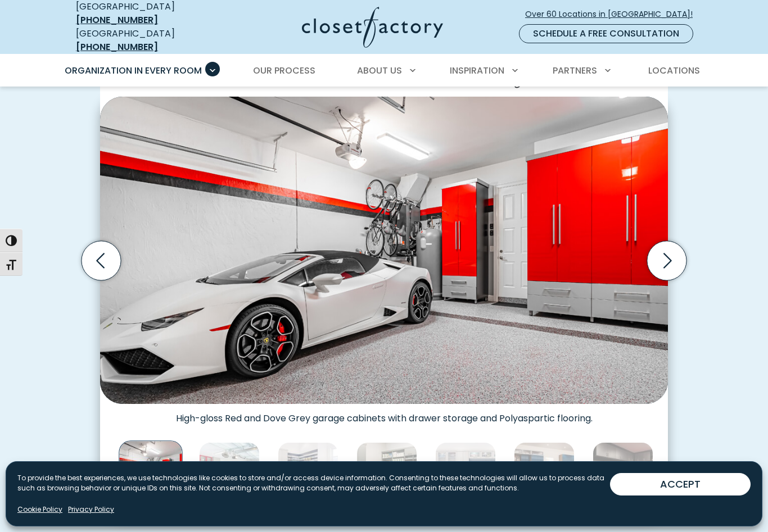 The width and height of the screenshot is (768, 532). What do you see at coordinates (40, 509) in the screenshot?
I see `a: Cookie Policy` at bounding box center [40, 509].